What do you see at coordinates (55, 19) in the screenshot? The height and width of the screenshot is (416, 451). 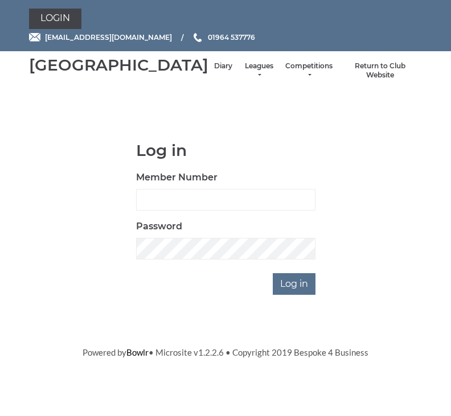 I see `a: Login` at bounding box center [55, 19].